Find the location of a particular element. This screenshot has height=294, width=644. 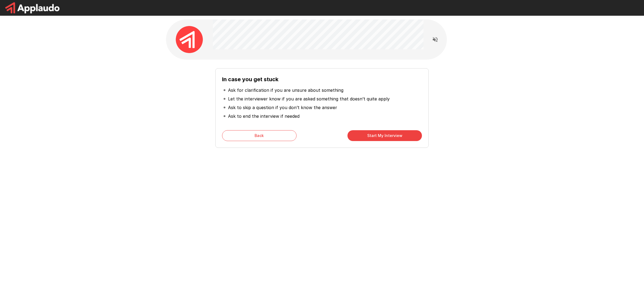

p: Let the interviewer know if you are asked something that doesn’t quite apply is located at coordinates (308, 98).